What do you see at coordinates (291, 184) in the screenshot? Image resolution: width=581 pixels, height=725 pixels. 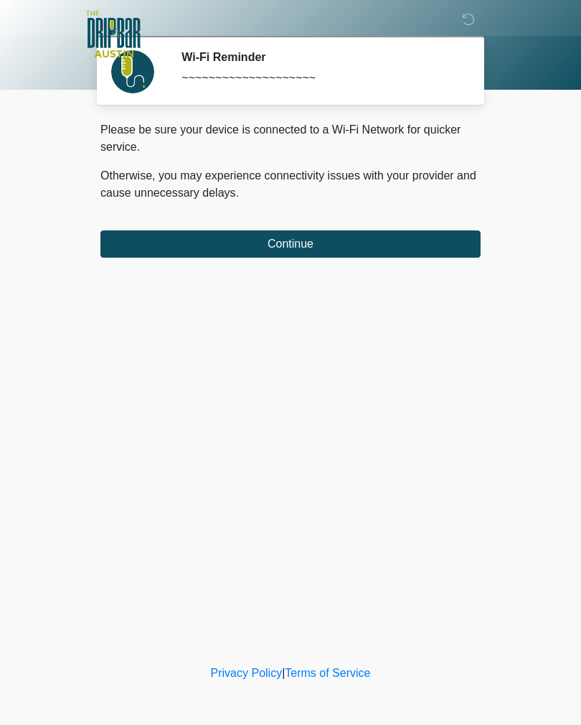 I see `p: Otherwise, you may experience connectivity issues with your provider and cause unnecessary delays` at bounding box center [291, 184].